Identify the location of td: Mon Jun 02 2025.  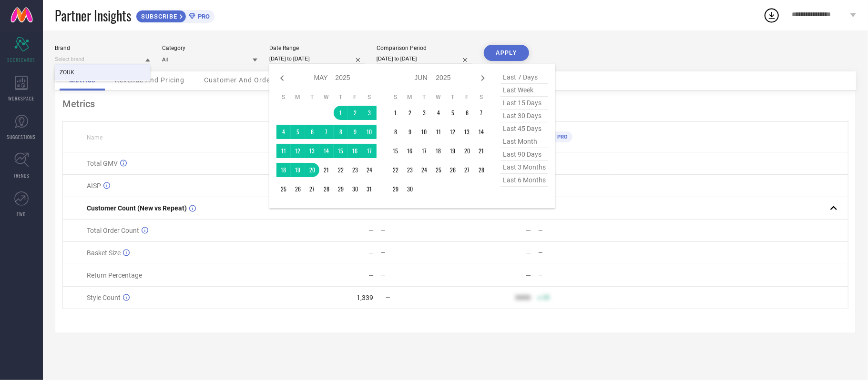
(410, 113).